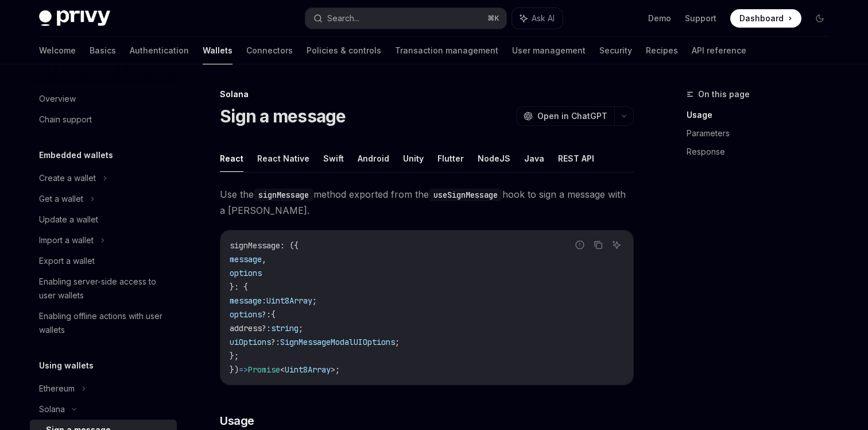  I want to click on a: Overview, so click(103, 99).